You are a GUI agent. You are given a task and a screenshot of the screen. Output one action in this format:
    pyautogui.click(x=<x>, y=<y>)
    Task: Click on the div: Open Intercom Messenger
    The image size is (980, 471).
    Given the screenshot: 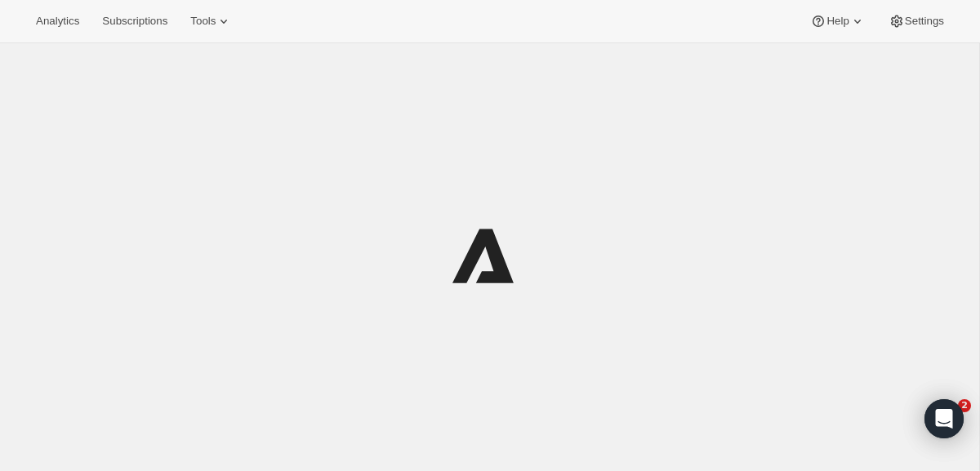 What is the action you would take?
    pyautogui.click(x=944, y=418)
    